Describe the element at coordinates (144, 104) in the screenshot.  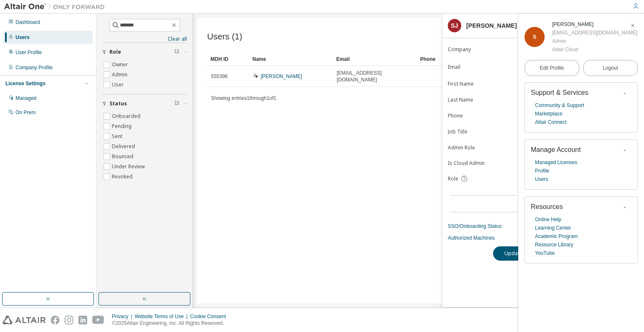
I see `button: Status` at that location.